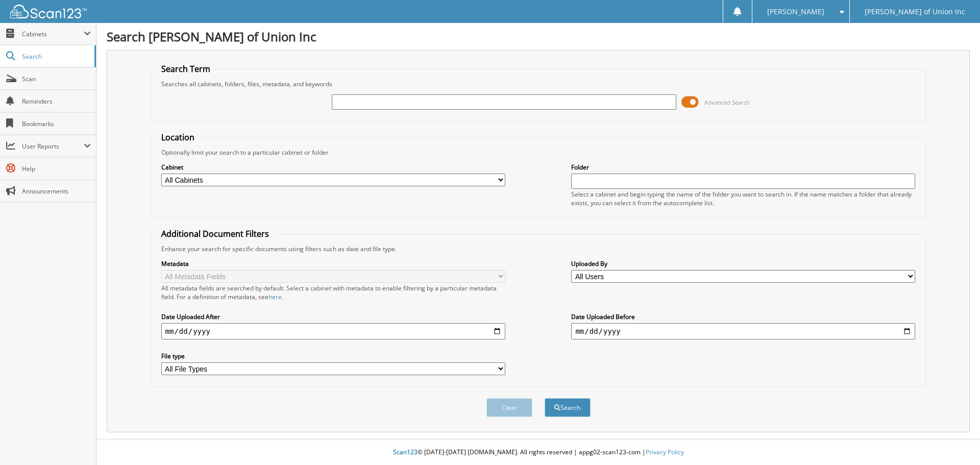 This screenshot has width=980, height=465. What do you see at coordinates (334, 331) in the screenshot?
I see `input: start` at bounding box center [334, 331].